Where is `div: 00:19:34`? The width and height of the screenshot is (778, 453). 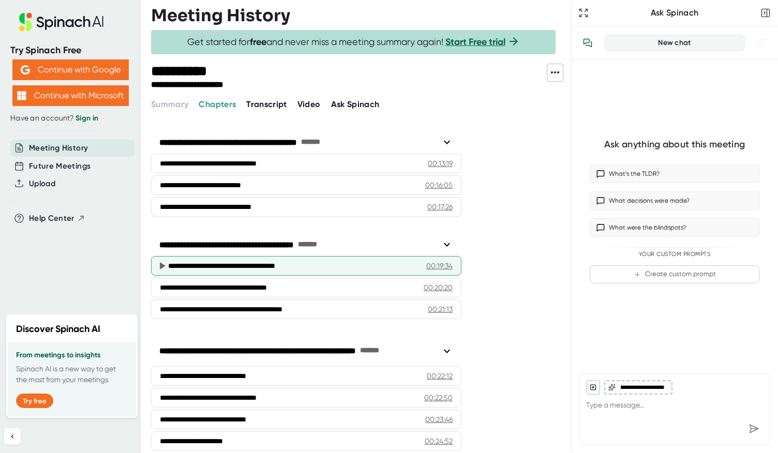 div: 00:19:34 is located at coordinates (439, 266).